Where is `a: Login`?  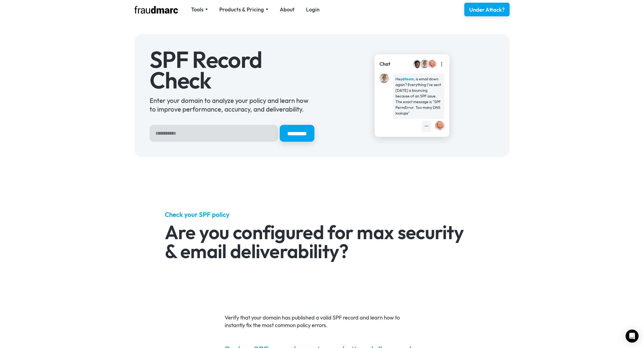 a: Login is located at coordinates (313, 10).